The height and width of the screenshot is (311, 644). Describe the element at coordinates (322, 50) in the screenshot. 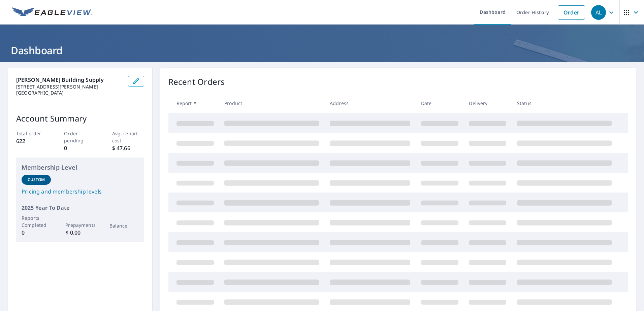

I see `h1: Dashboard` at that location.